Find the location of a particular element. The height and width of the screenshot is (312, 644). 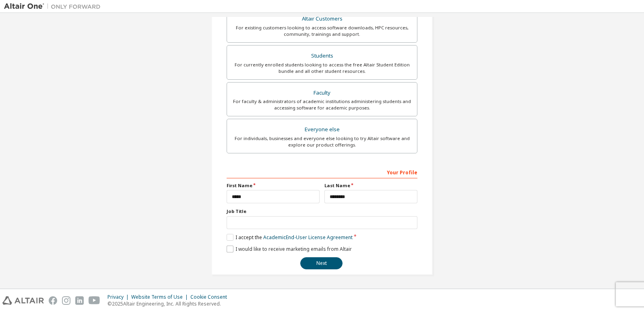

button: Next is located at coordinates (321, 263).